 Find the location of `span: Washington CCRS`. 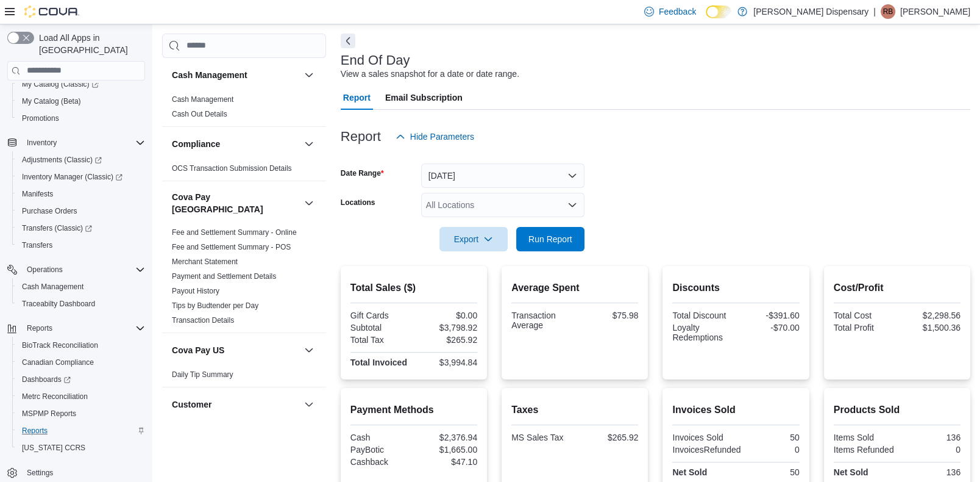

span: Washington CCRS is located at coordinates (81, 447).